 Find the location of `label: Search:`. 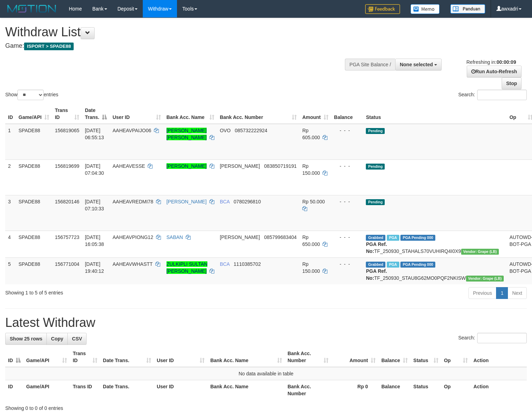

label: Search: is located at coordinates (492, 338).